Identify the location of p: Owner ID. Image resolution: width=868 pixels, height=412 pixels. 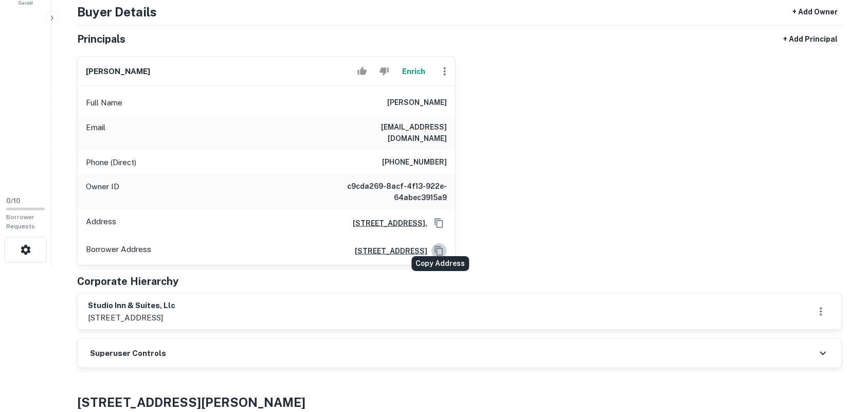
(102, 192).